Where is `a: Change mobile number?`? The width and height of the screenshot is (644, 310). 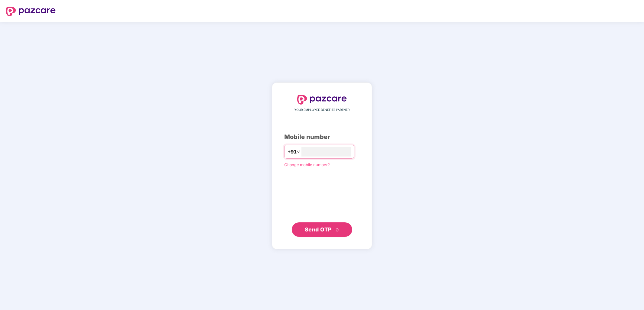 a: Change mobile number? is located at coordinates (307, 165).